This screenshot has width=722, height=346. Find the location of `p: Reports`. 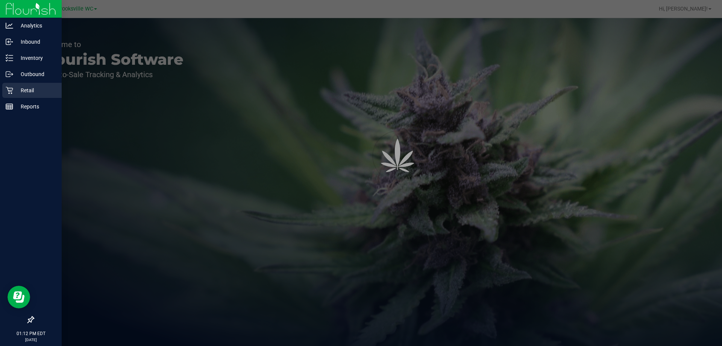

p: Reports is located at coordinates (36, 106).